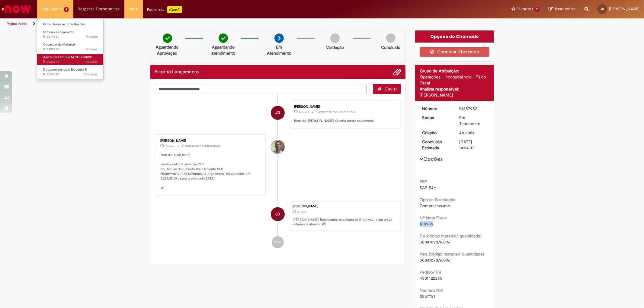 Image resolution: width=644 pixels, height=308 pixels. I want to click on dt: Criação, so click(436, 133).